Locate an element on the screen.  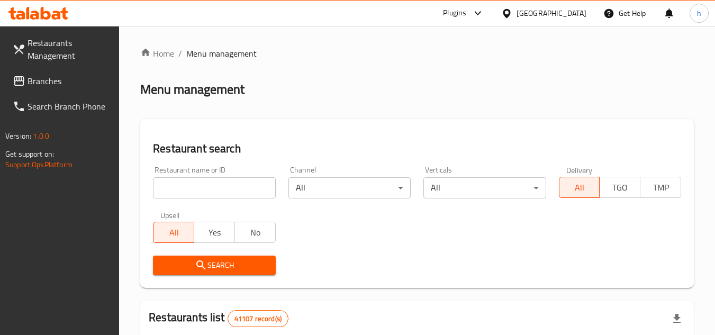
nav: breadcrumb is located at coordinates (417, 53).